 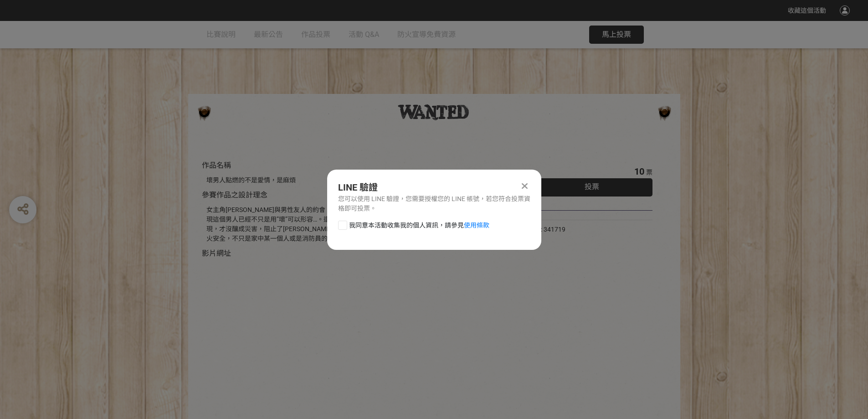 I want to click on div: 您可以使用 LINE 驗證，您需要授權您的 LINE 帳號，若您符合投票資格即可投票。, so click(x=435, y=204).